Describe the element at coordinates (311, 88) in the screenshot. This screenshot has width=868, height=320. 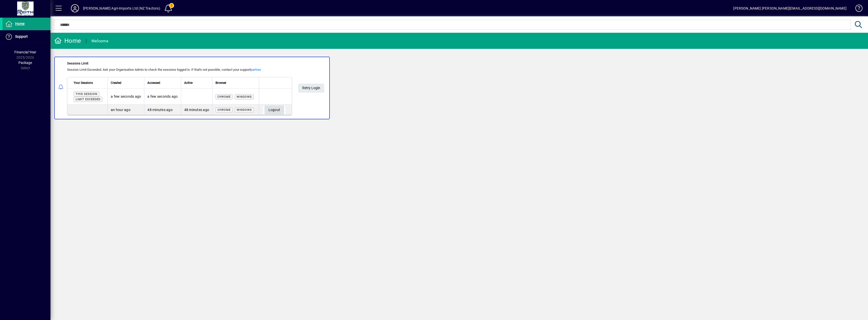
I see `button: Retry Login` at that location.